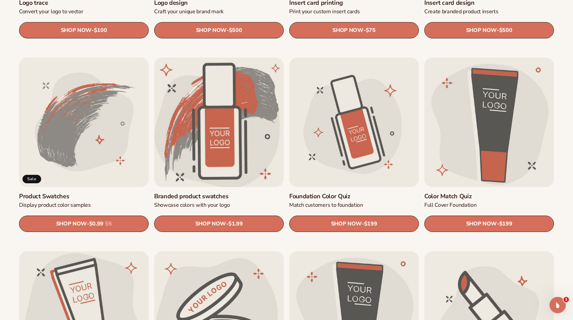 Image resolution: width=573 pixels, height=320 pixels. Describe the element at coordinates (100, 30) in the screenshot. I see `span: $100` at that location.